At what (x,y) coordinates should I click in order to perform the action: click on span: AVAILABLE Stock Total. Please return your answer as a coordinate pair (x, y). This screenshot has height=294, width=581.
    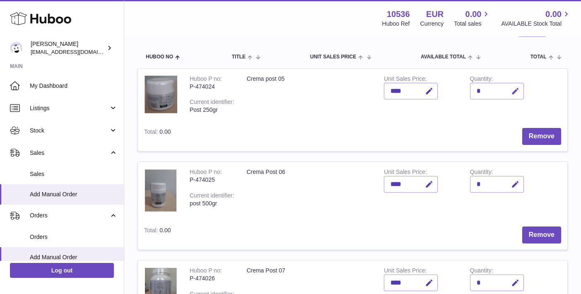
    Looking at the image, I should click on (536, 24).